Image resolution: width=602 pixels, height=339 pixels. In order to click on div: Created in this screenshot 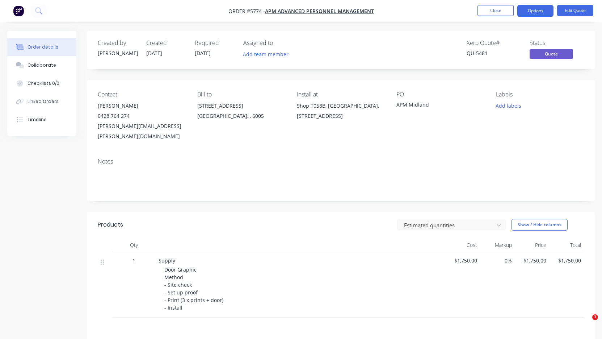, I will do `click(166, 43)`.